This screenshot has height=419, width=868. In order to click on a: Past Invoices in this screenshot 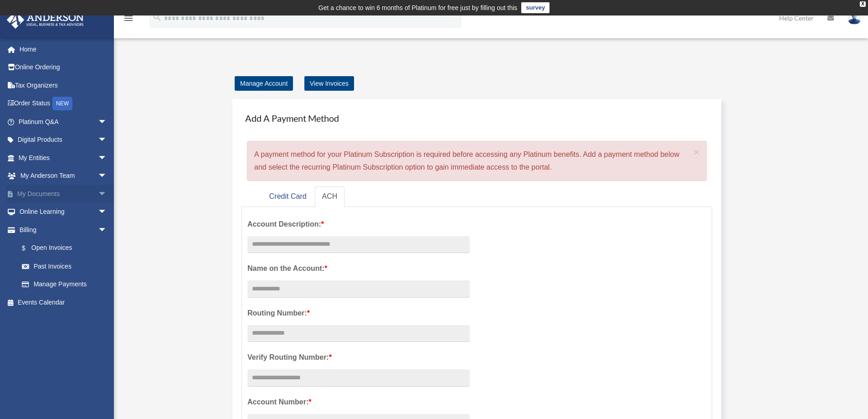, I will do `click(66, 266)`.